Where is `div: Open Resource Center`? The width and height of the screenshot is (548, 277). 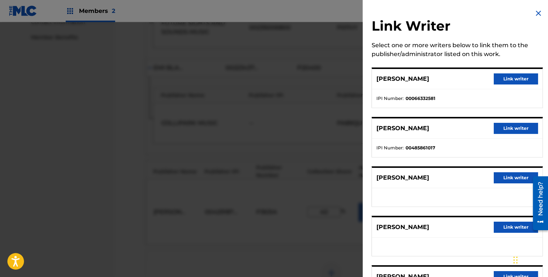
div: Open Resource Center is located at coordinates (13, 30).